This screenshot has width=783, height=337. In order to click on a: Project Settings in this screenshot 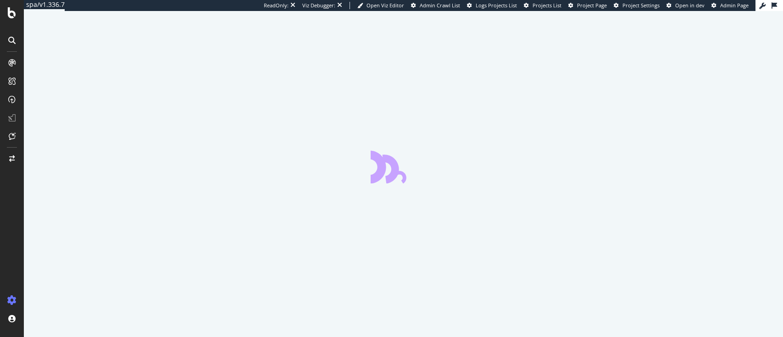, I will do `click(637, 6)`.